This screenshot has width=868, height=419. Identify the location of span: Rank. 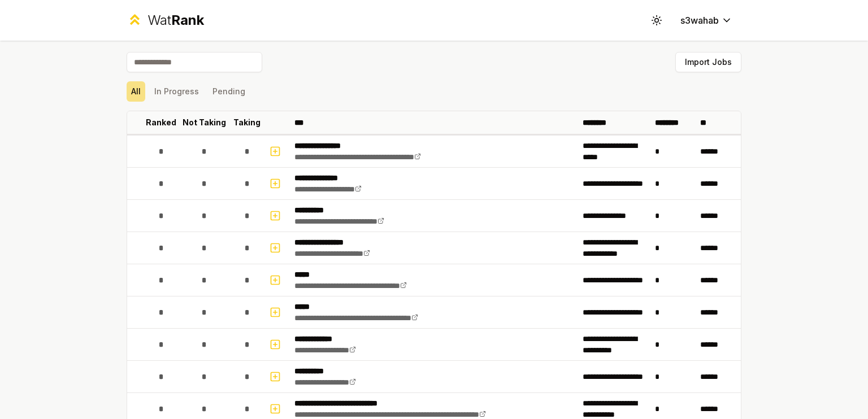
(188, 20).